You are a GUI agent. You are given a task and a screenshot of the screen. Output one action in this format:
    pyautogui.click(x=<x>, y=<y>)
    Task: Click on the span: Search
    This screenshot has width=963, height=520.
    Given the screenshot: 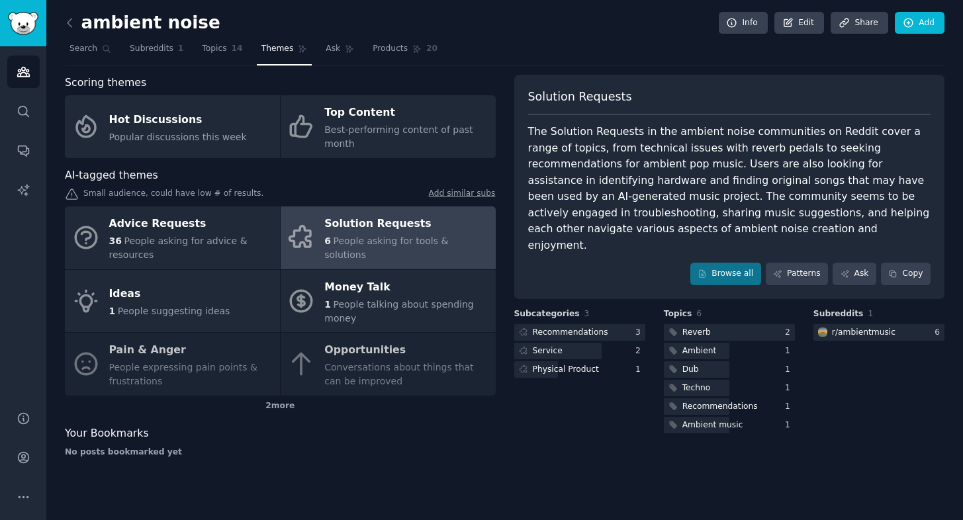 What is the action you would take?
    pyautogui.click(x=83, y=49)
    